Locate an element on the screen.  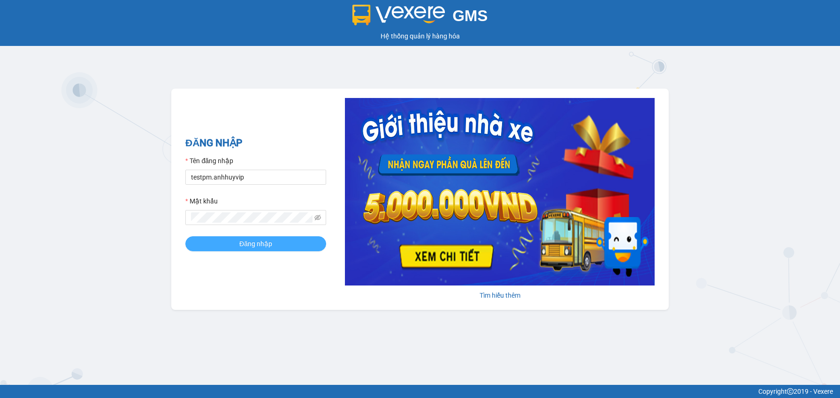
button: Đăng nhập is located at coordinates (256, 244).